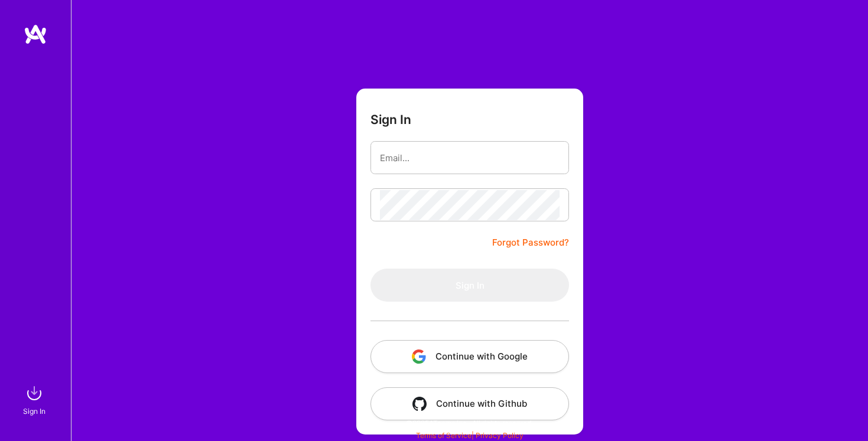 Image resolution: width=868 pixels, height=441 pixels. Describe the element at coordinates (34, 394) in the screenshot. I see `img: sign in` at that location.